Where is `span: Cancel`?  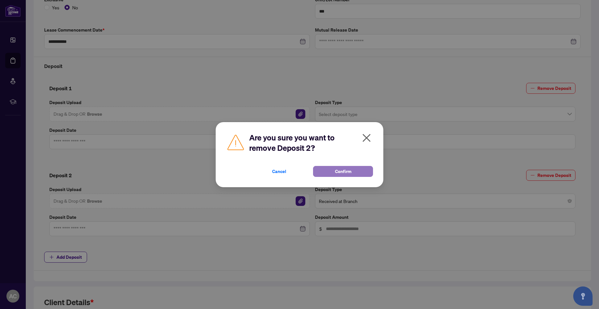 span: Cancel is located at coordinates (279, 171).